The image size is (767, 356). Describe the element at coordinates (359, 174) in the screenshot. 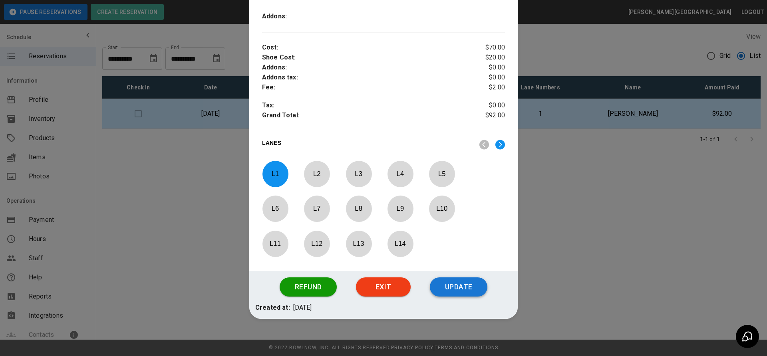

I see `p: L 3` at that location.